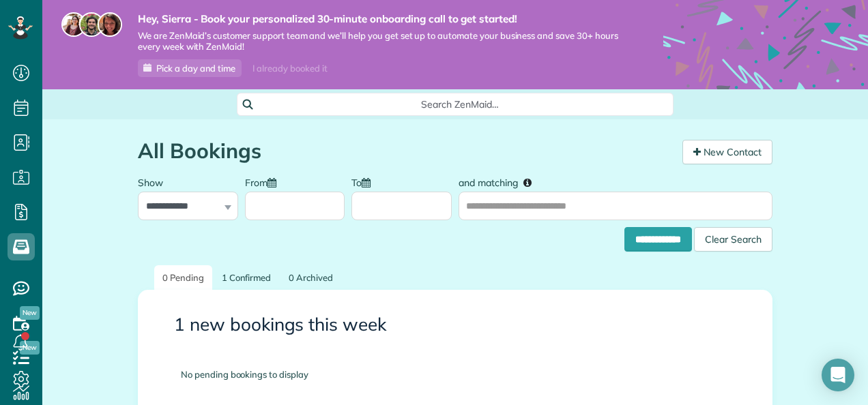 The height and width of the screenshot is (405, 868). I want to click on div: Clear Search, so click(733, 240).